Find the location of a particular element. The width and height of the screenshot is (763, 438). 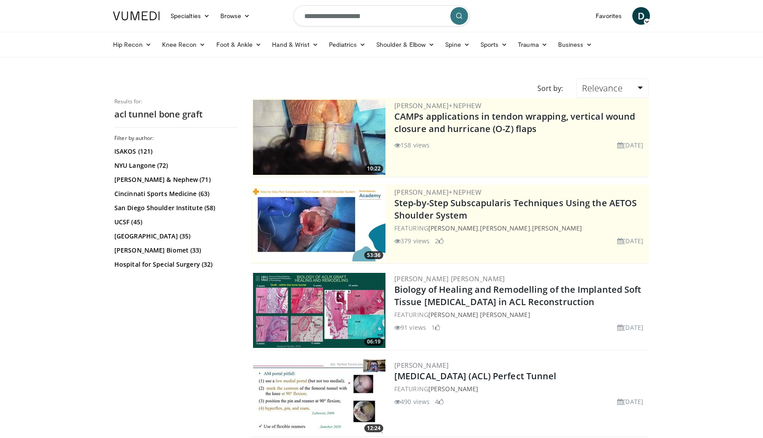

input: Search topics, interventions is located at coordinates (381, 16).